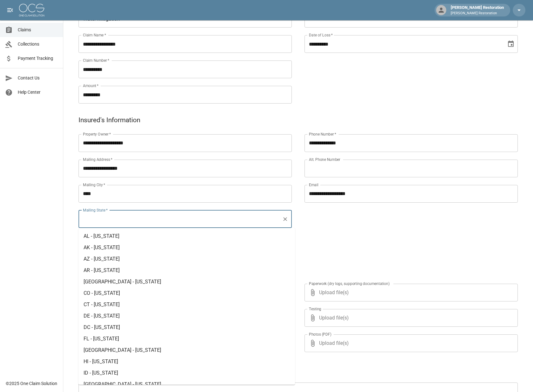 This screenshot has width=533, height=392. Describe the element at coordinates (315, 308) in the screenshot. I see `label: Testing` at that location.